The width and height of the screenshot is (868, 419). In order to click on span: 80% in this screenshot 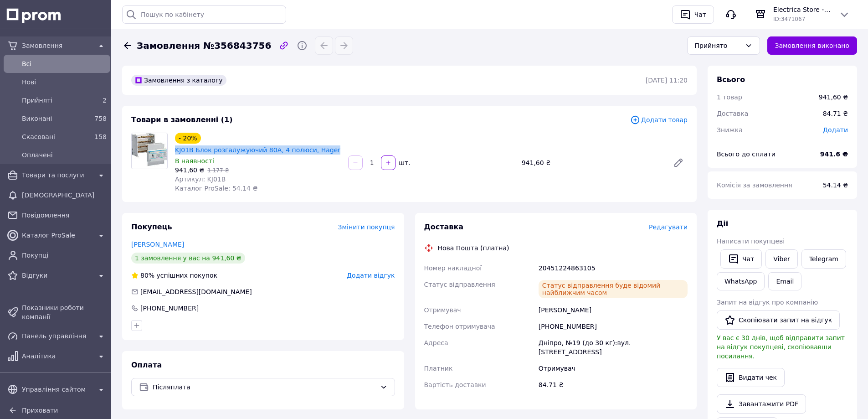, I will do `click(147, 275)`.